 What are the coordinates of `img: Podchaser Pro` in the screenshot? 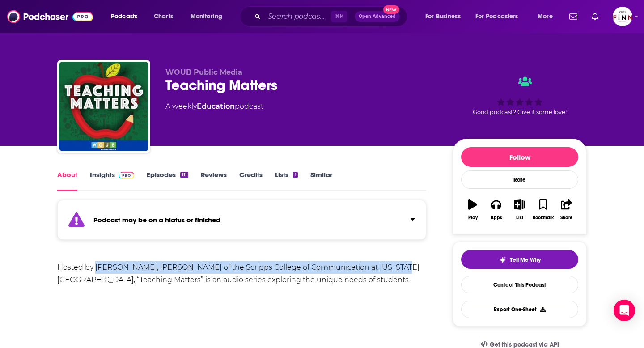 It's located at (126, 175).